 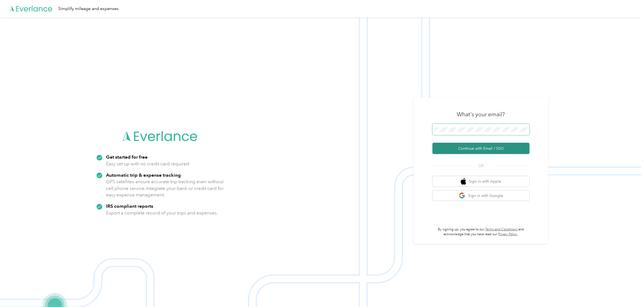 What do you see at coordinates (88, 9) in the screenshot?
I see `div: Simplify mileage and expenses` at bounding box center [88, 9].